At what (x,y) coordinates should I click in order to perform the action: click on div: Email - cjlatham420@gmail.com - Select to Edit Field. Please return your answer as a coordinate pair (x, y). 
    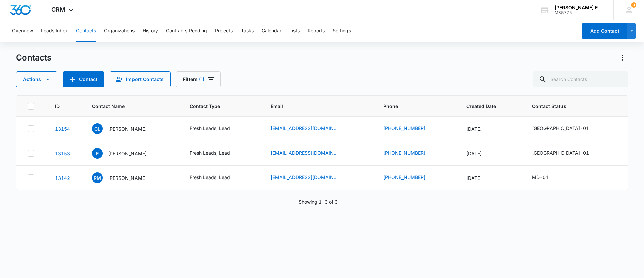
    Looking at the image, I should click on (310, 129).